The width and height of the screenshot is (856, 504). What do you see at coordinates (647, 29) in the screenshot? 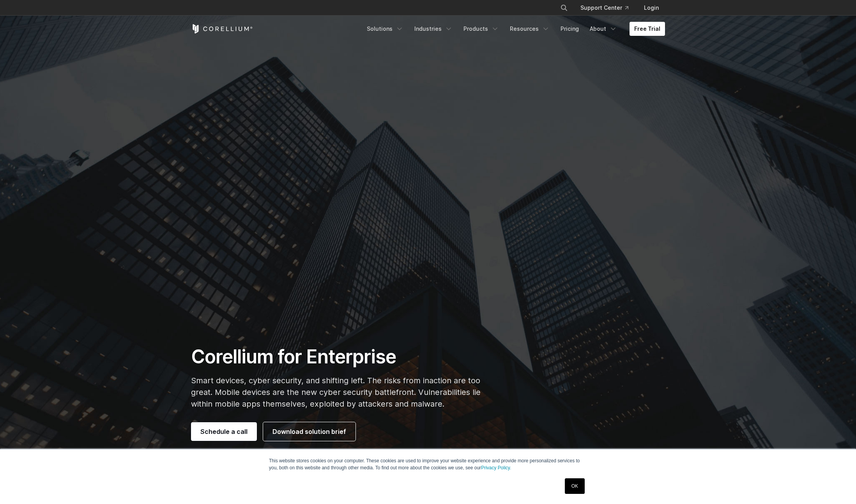
I see `a: Free Trial` at bounding box center [647, 29].